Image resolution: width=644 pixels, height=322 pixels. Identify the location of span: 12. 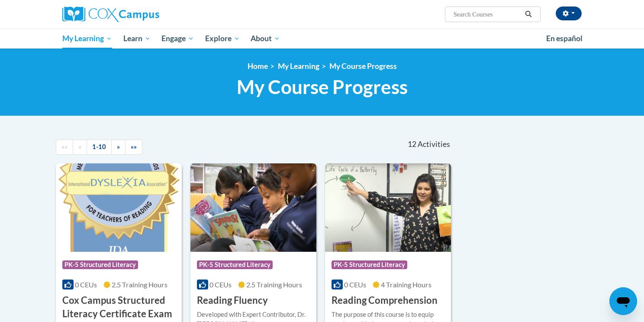
(412, 144).